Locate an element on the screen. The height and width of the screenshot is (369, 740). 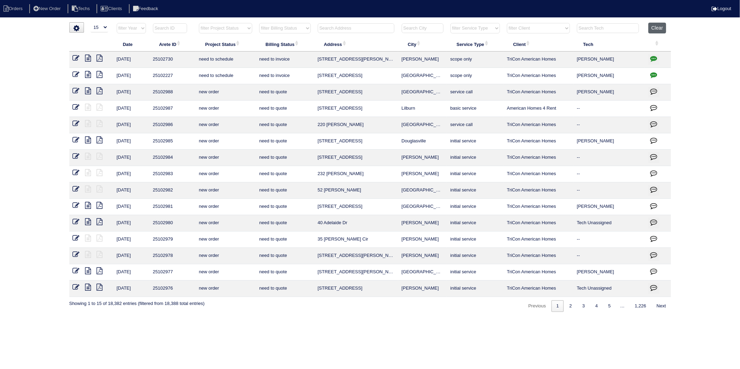
div: Showing 1 to 15 of 18,382 entries (filtered from 18,388 total entries) is located at coordinates (137, 302).